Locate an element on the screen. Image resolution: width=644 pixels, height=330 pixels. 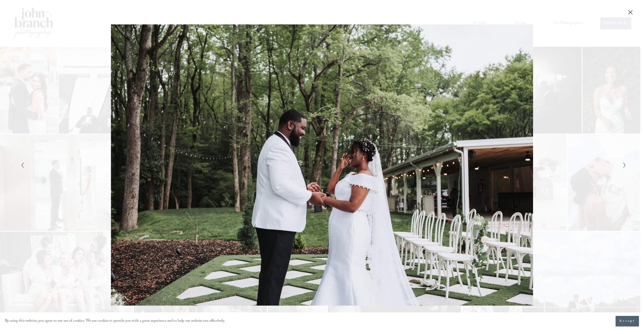
button: Close is located at coordinates (630, 13).